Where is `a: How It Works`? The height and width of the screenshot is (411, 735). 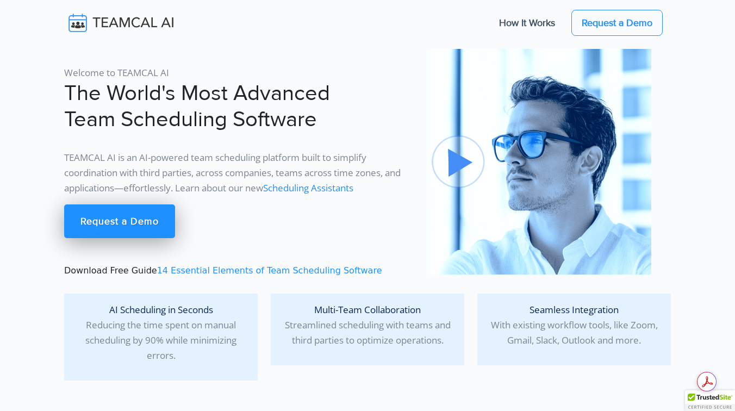
a: How It Works is located at coordinates (527, 23).